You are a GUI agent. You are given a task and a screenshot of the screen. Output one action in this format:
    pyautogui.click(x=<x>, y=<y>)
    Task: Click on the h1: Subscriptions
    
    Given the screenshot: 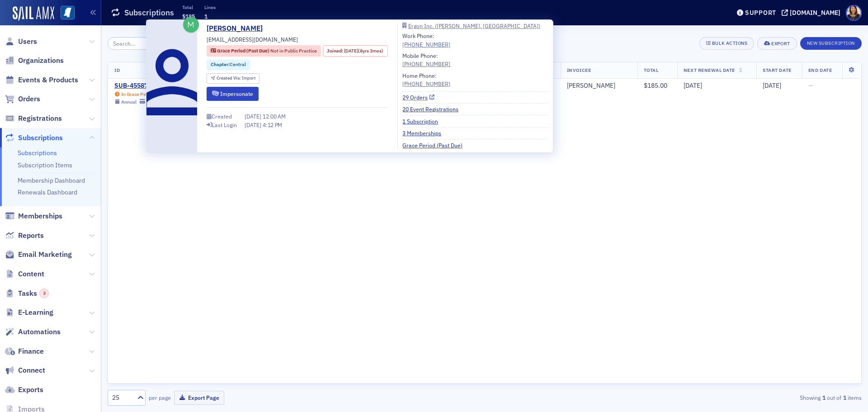 What is the action you would take?
    pyautogui.click(x=149, y=13)
    